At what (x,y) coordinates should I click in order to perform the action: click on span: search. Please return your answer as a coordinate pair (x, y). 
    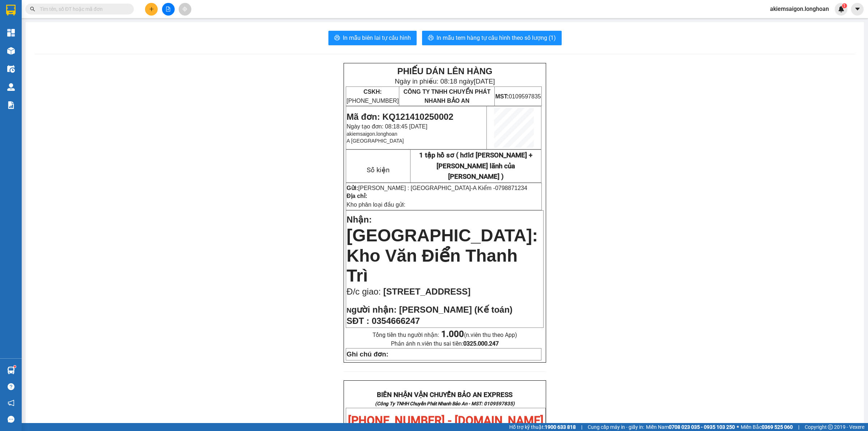
    Looking at the image, I should click on (33, 9).